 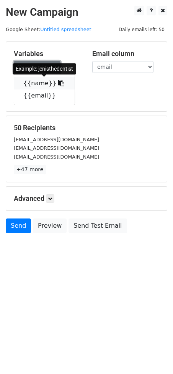 What do you see at coordinates (142, 30) in the screenshot?
I see `span: Daily emails left: 50` at bounding box center [142, 30].